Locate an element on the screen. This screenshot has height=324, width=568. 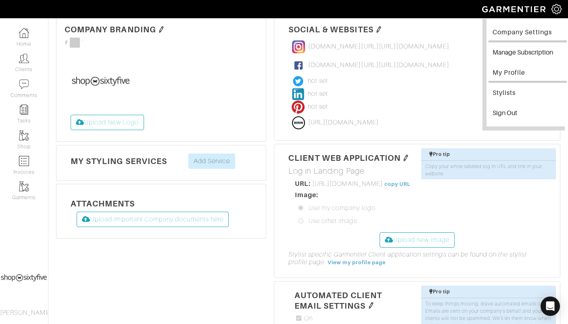
span: Social & Websites is located at coordinates (331, 29).